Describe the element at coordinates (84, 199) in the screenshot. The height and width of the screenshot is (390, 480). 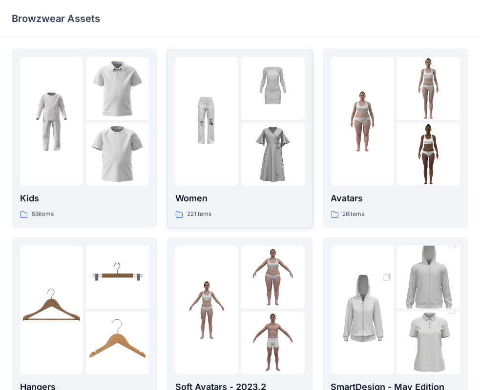
I see `p: Kids` at that location.